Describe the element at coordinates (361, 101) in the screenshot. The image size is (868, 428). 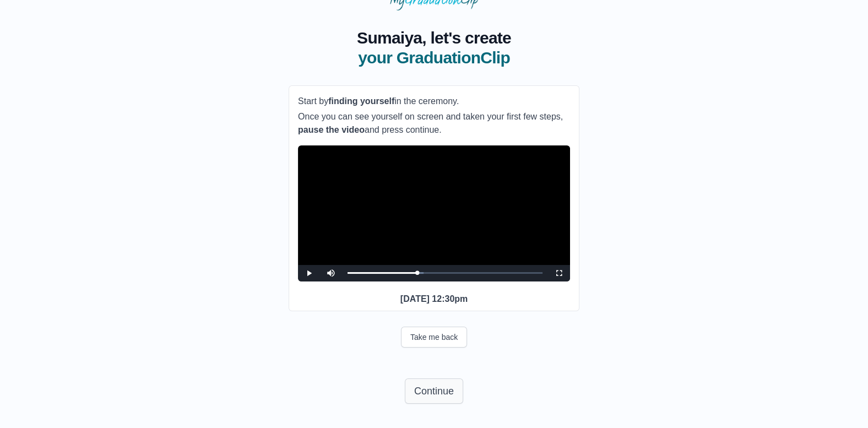
I see `b: finding yourself` at that location.